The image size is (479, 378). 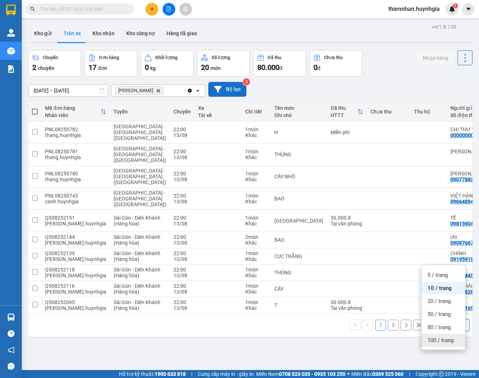 What do you see at coordinates (34, 67) in the screenshot?
I see `span: 2` at bounding box center [34, 67].